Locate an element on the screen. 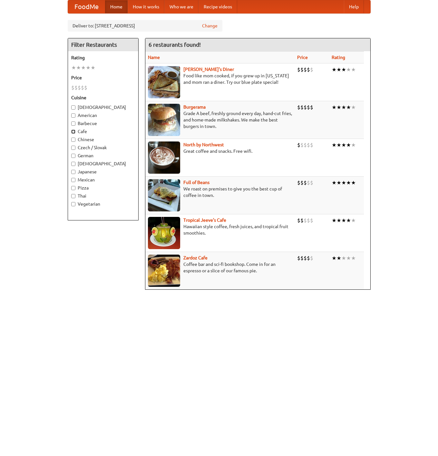  img: burgerama.jpg is located at coordinates (164, 120).